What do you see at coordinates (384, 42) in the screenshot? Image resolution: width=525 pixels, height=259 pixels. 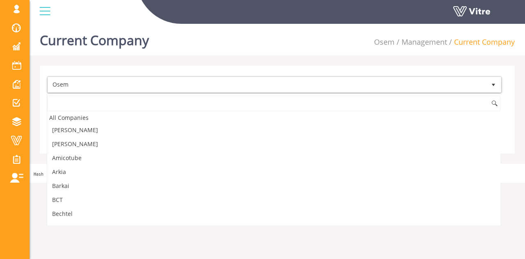 I see `a: Osem` at bounding box center [384, 42].